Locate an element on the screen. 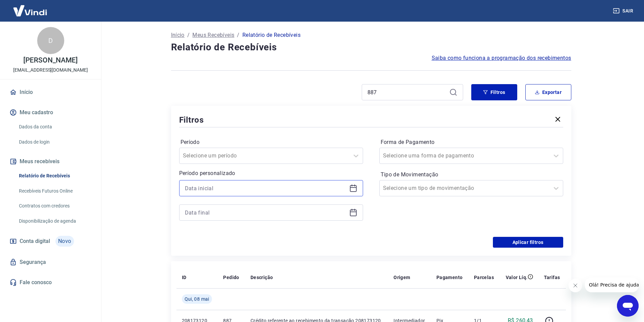  button: Meu cadastro is located at coordinates (51, 113).